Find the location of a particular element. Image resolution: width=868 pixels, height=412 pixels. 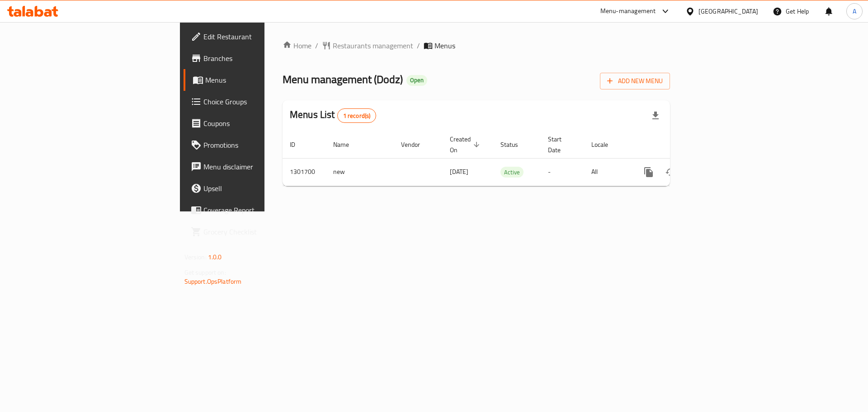

span: Menu management ( Dodz ) is located at coordinates (343, 79).